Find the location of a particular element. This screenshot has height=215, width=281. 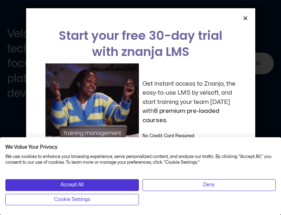

h2: Start your free 30-day trial with znanja LMS is located at coordinates (141, 44).